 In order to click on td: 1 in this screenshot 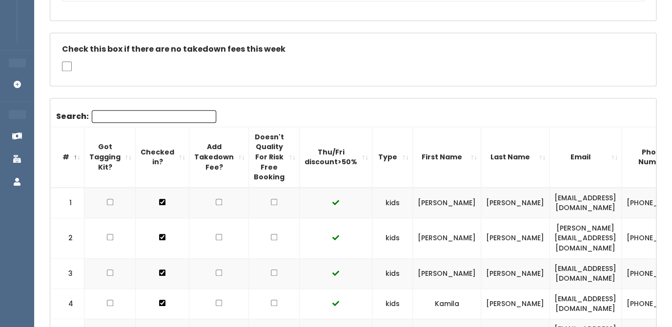, I will do `click(67, 203)`.